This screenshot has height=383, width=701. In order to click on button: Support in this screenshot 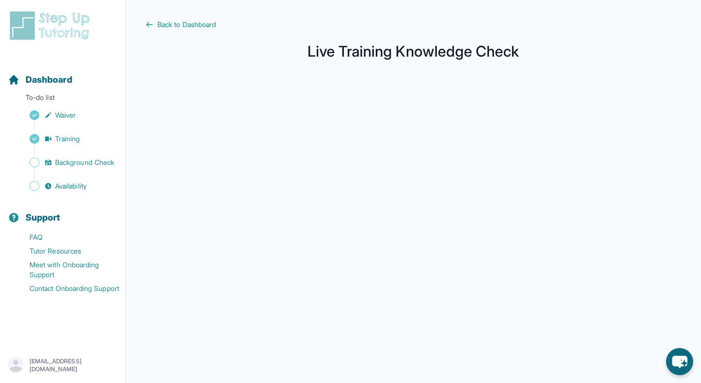, I will do `click(63, 212)`.